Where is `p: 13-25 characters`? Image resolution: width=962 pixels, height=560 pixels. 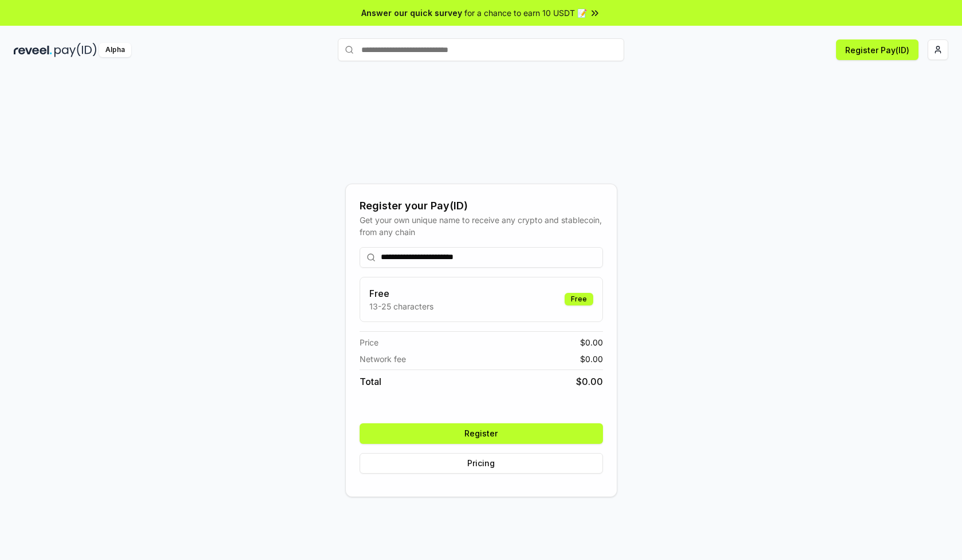 p: 13-25 characters is located at coordinates (401, 306).